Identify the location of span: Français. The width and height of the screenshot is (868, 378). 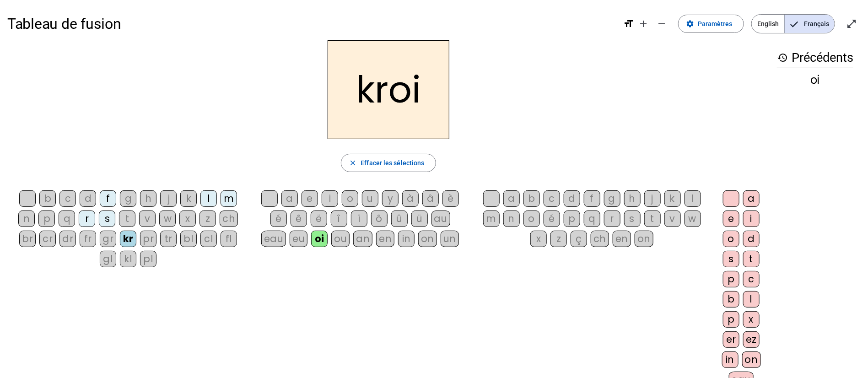
(809, 24).